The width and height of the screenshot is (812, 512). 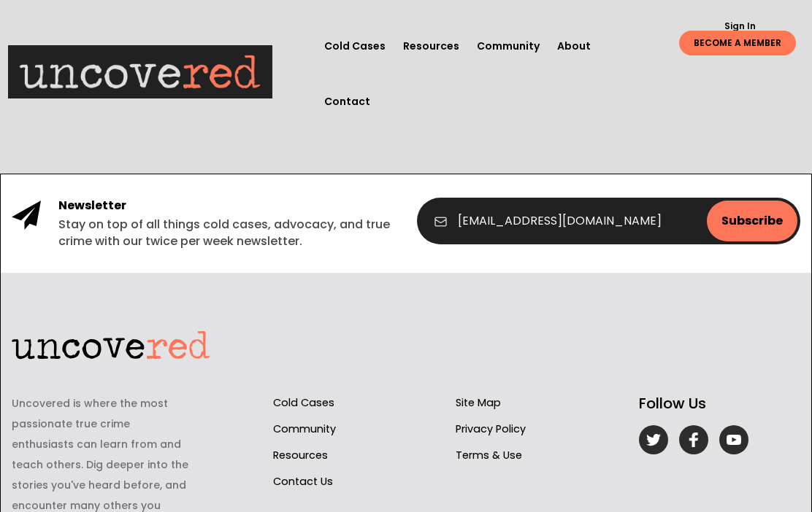 What do you see at coordinates (226, 206) in the screenshot?
I see `h4: Newsletter` at bounding box center [226, 206].